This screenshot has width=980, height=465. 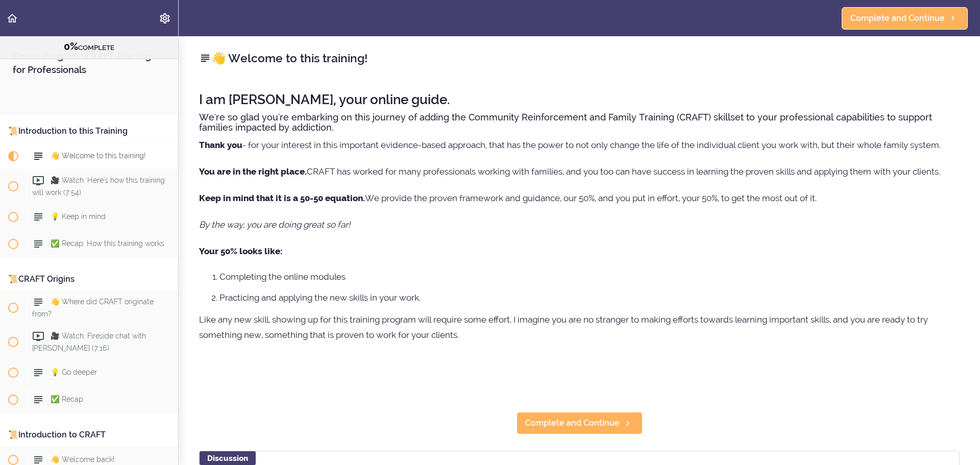 I want to click on strong: Thank you, so click(x=220, y=145).